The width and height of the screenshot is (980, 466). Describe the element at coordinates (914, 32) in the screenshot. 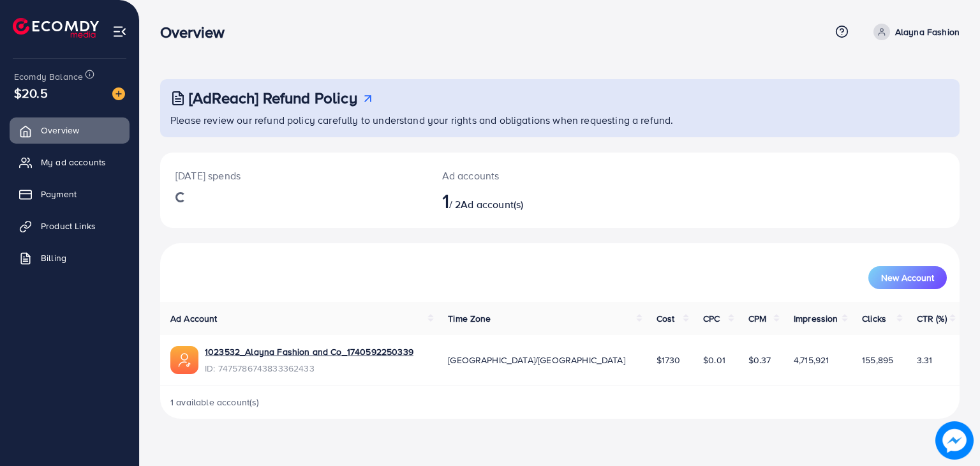

I see `a: Alayna Fashion` at that location.